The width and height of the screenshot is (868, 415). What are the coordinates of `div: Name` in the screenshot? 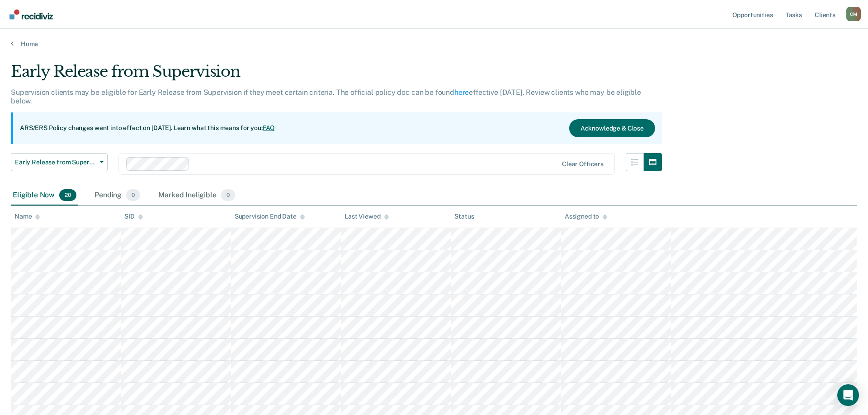 It's located at (27, 216).